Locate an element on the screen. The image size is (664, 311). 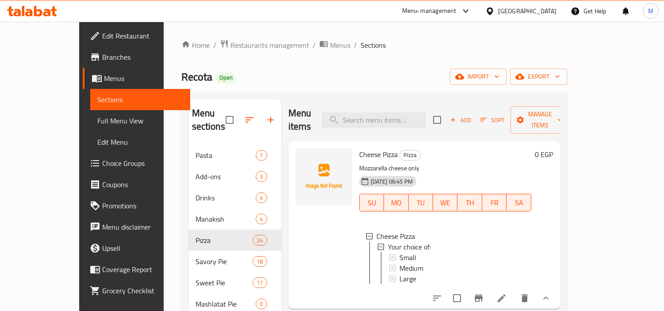
button: SU is located at coordinates (372, 203).